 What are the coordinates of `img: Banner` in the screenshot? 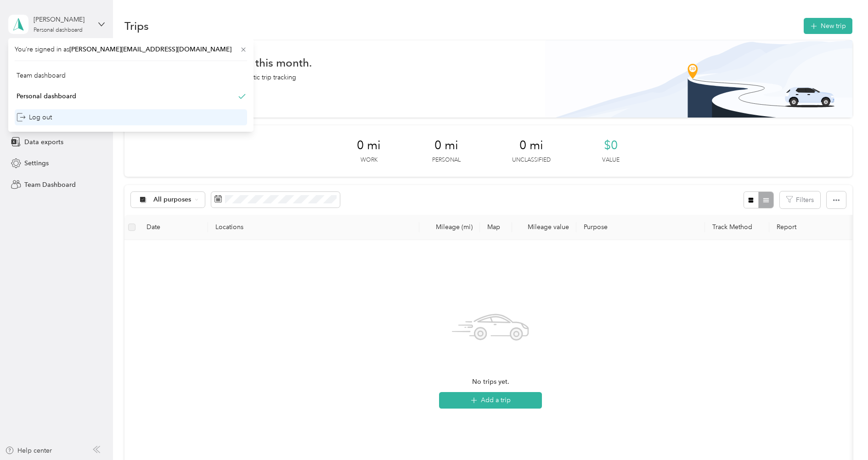 It's located at (698, 79).